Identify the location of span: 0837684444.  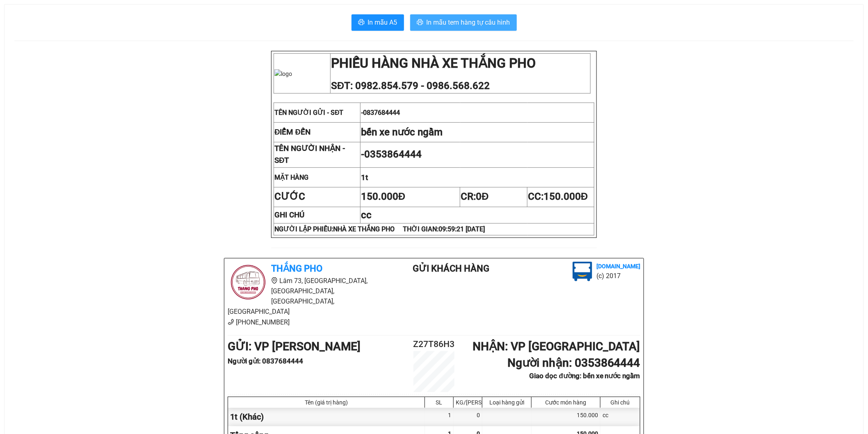
(381, 112).